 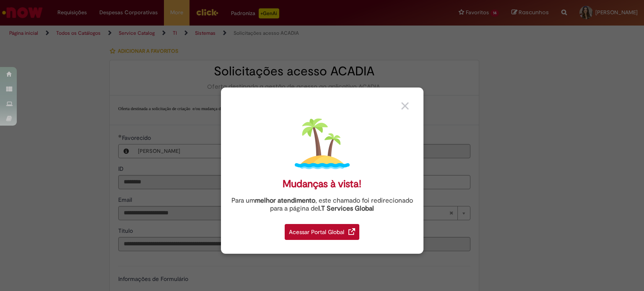 I want to click on img: close_button_grey.png, so click(x=405, y=106).